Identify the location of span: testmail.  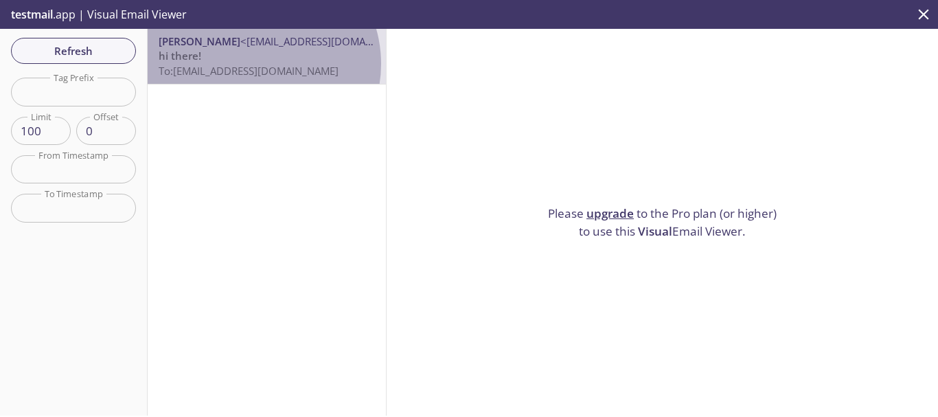
(32, 14).